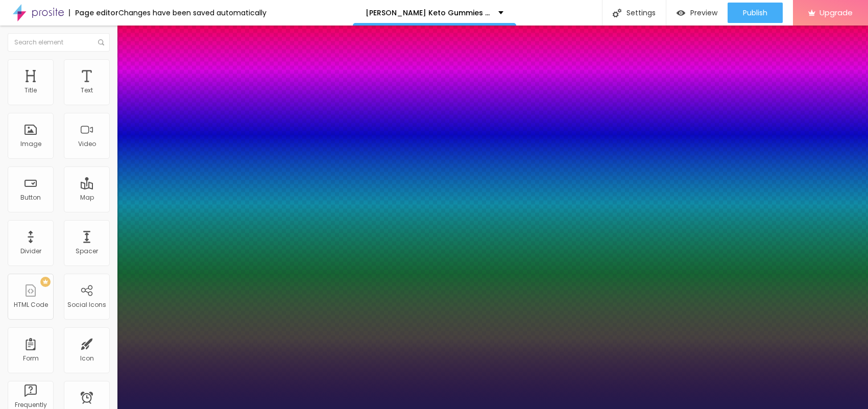  Describe the element at coordinates (87, 197) in the screenshot. I see `div: Map` at that location.